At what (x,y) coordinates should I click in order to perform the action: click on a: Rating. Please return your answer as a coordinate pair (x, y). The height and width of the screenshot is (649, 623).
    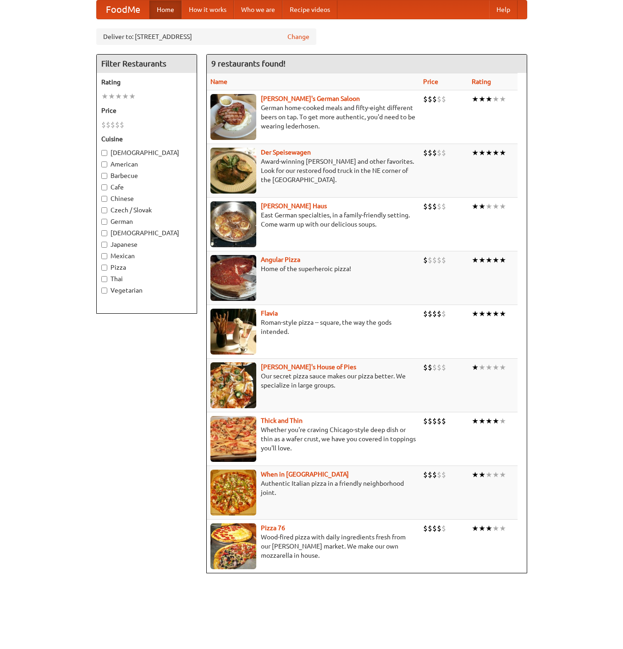
    Looking at the image, I should click on (481, 82).